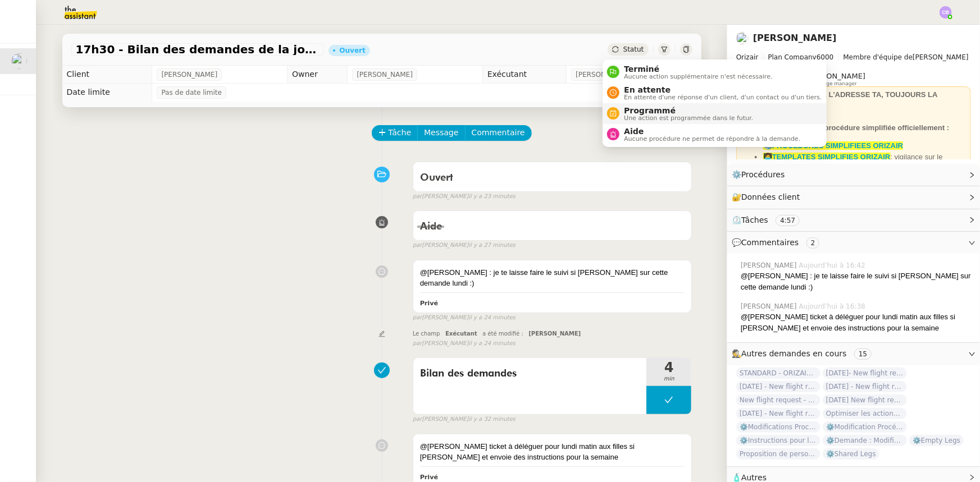 The width and height of the screenshot is (980, 482). Describe the element at coordinates (755, 220) in the screenshot. I see `span: Tâches` at that location.